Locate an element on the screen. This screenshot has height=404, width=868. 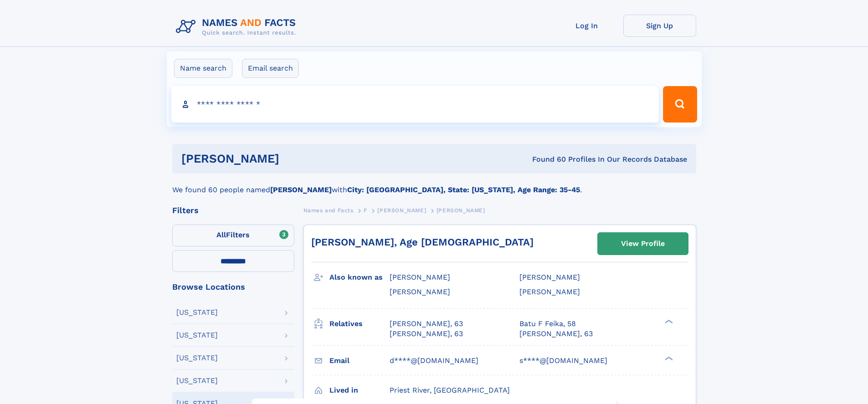
div: Batu F Feika, 58 is located at coordinates (548, 324).